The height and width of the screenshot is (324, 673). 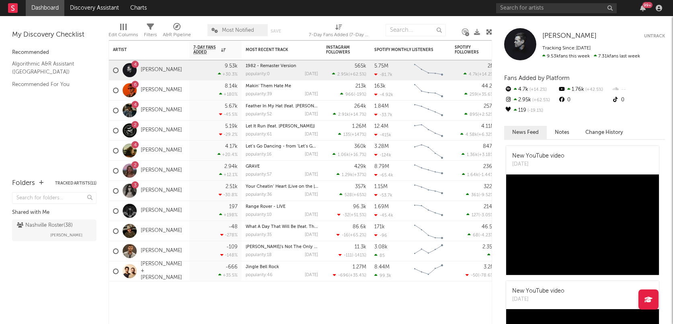 I want to click on div: Makin' Them Hate Me, so click(x=282, y=86).